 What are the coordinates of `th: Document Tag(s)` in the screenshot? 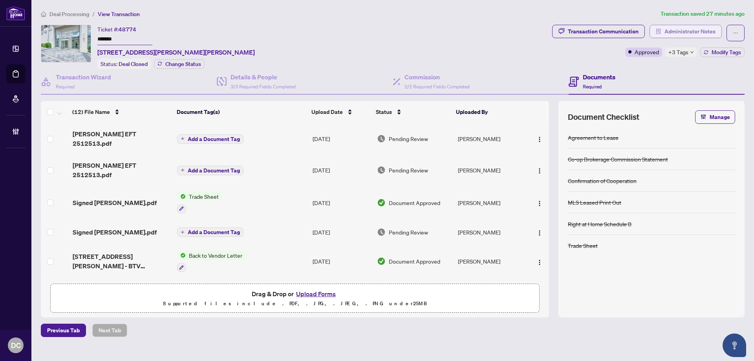 It's located at (241, 112).